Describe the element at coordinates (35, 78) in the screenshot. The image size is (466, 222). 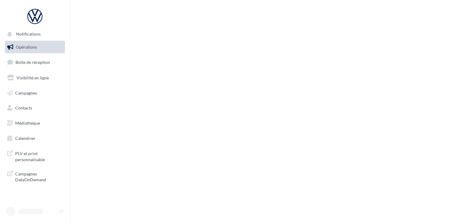
I see `a: Visibilité en ligne` at that location.